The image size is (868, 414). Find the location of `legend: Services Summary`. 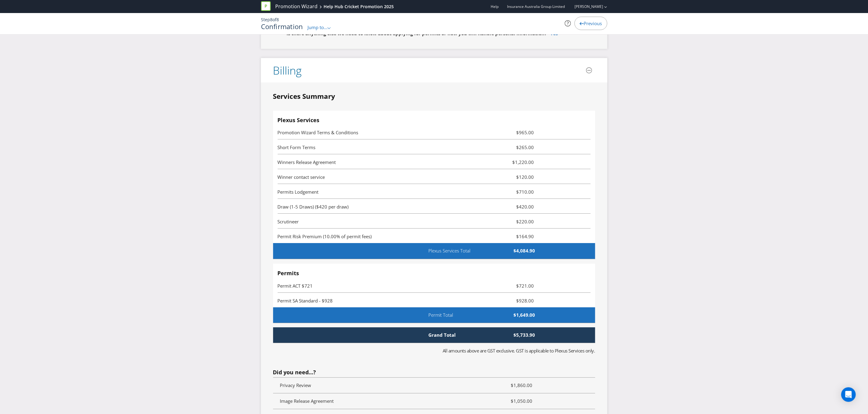

legend: Services Summary is located at coordinates (304, 97).